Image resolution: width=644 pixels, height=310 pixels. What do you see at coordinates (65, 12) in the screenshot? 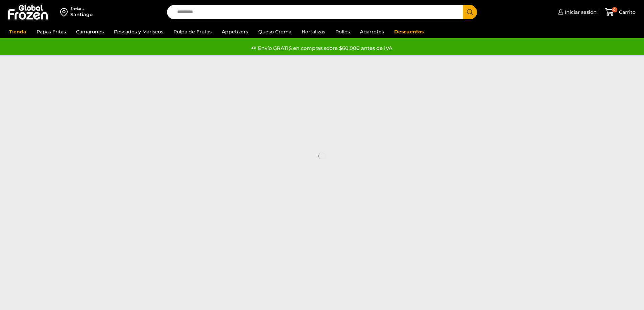
I see `img: address-field-icon.svg` at bounding box center [65, 12].